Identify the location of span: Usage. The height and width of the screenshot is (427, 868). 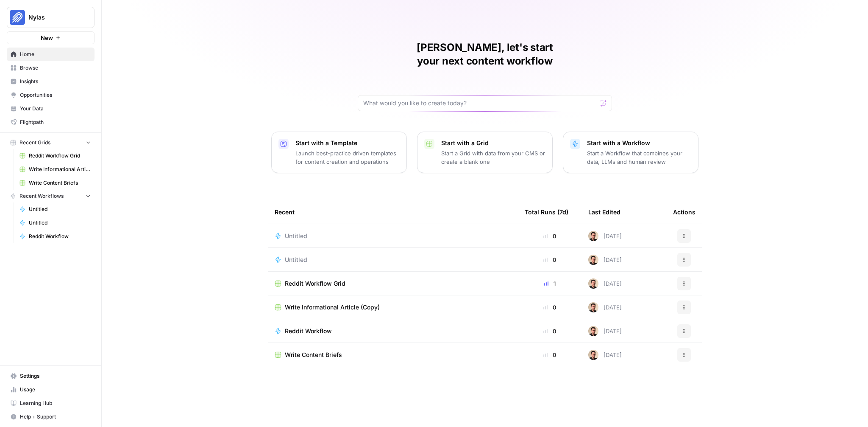
(55, 390).